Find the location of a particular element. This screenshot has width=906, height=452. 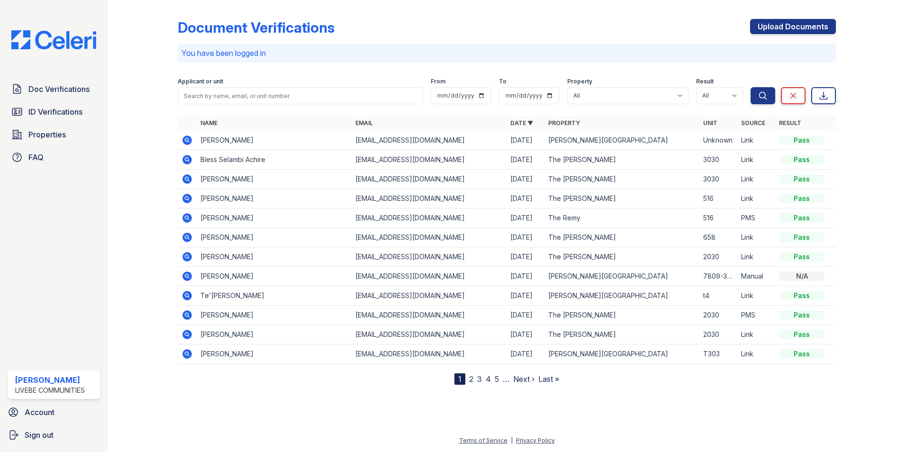

td: 7809-303 is located at coordinates (718, 276).